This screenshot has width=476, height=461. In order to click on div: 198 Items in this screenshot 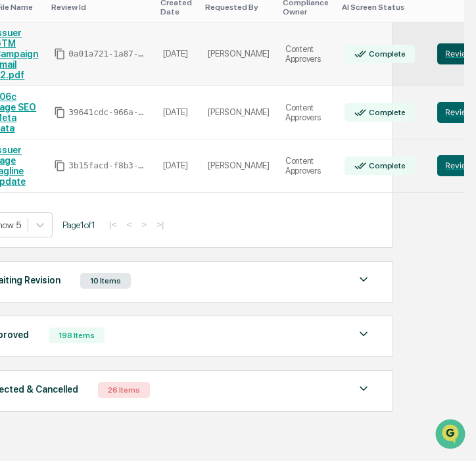, I will do `click(76, 336)`.